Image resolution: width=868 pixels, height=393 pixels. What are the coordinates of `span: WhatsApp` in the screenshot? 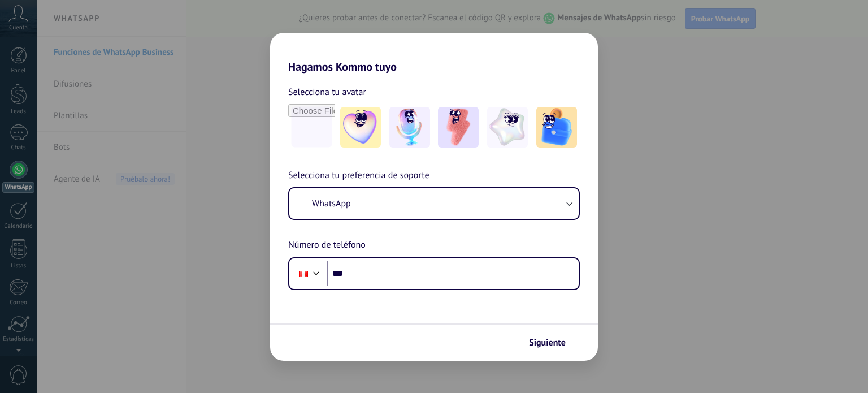 It's located at (331, 203).